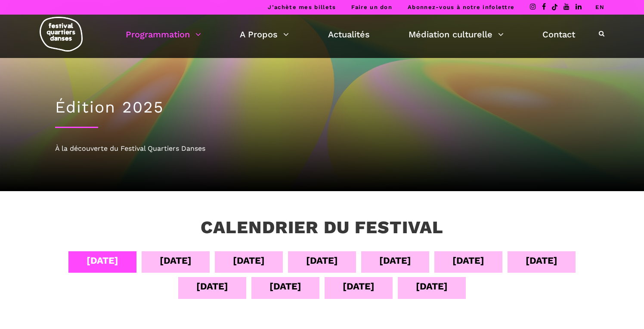  What do you see at coordinates (264, 35) in the screenshot?
I see `a: A Propos` at bounding box center [264, 35].